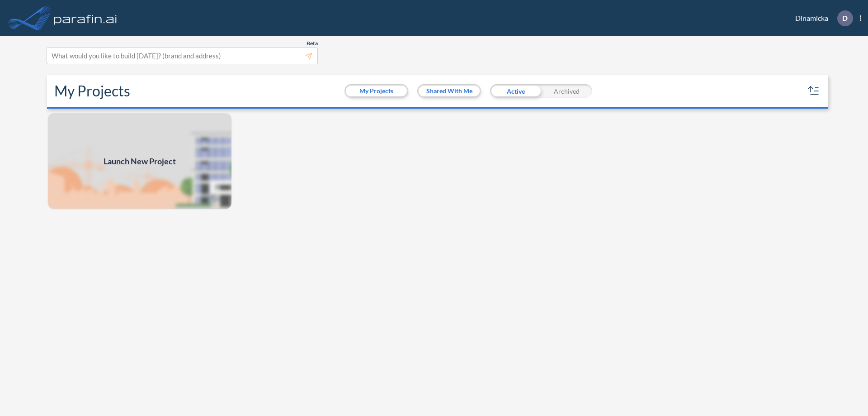 The width and height of the screenshot is (868, 416). What do you see at coordinates (822, 18) in the screenshot?
I see `div: Dinamicka` at bounding box center [822, 18].